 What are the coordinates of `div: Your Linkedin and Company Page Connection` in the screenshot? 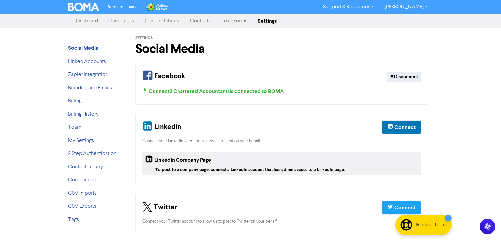 It's located at (282, 149).